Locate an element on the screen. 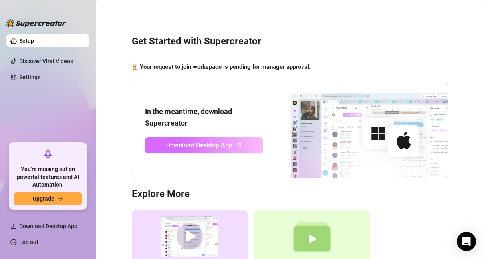  strong: Your request to join workspace is pending for manager approval. is located at coordinates (225, 67).